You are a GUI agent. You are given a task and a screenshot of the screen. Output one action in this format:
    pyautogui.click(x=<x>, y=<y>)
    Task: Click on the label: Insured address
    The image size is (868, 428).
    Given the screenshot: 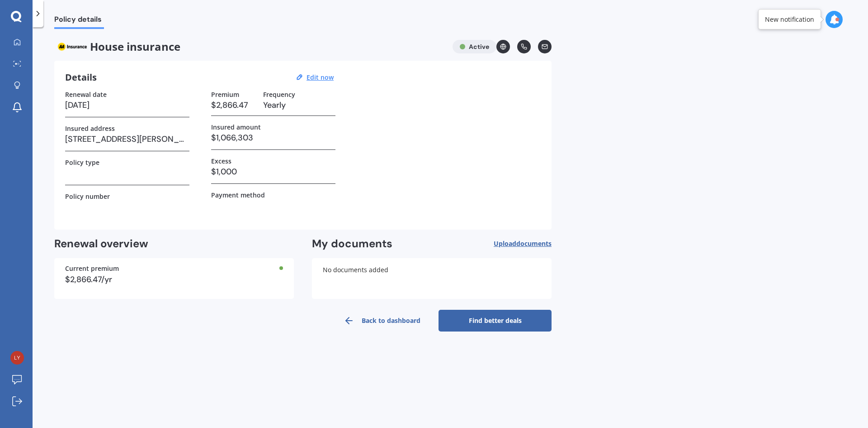 What is the action you would take?
    pyautogui.click(x=90, y=128)
    